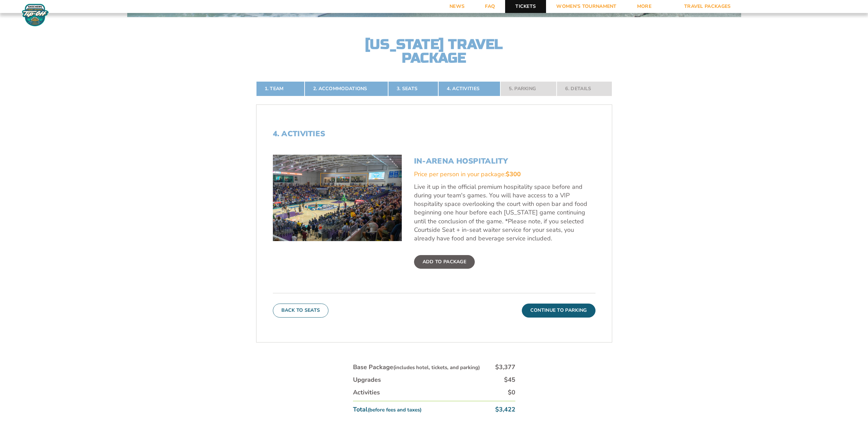 Image resolution: width=868 pixels, height=434 pixels. What do you see at coordinates (505, 213) in the screenshot?
I see `p: Live it up in the official premium hospitality space before and during your team's games. You wil...` at bounding box center [505, 213].